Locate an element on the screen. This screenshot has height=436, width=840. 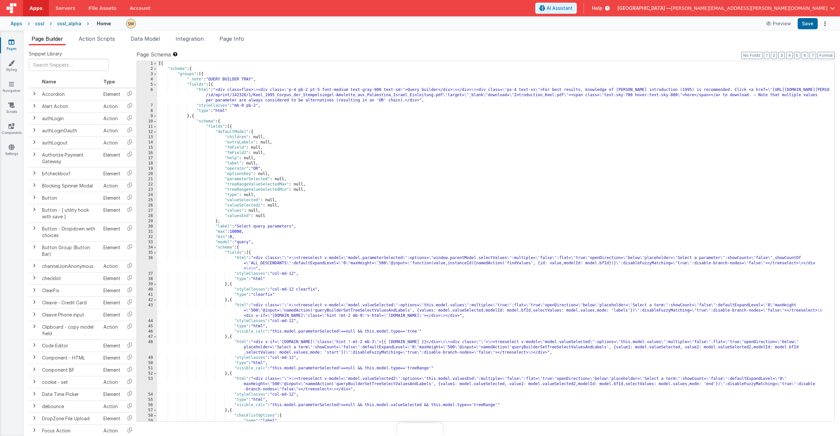
div: 27 is located at coordinates (147, 211).